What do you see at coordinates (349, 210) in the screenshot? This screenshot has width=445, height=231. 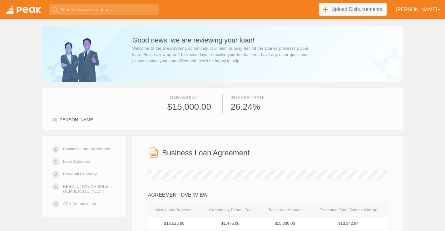 I see `th: Estimated Total Finance Charge` at bounding box center [349, 210].